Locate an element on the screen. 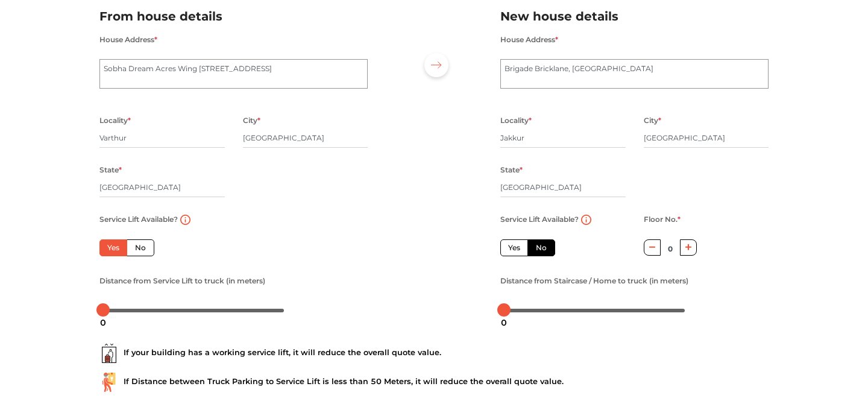  div: If Distance between Truck Parking to Service Lift is less than 50 Meters, it will reduce the over... is located at coordinates (434, 383).